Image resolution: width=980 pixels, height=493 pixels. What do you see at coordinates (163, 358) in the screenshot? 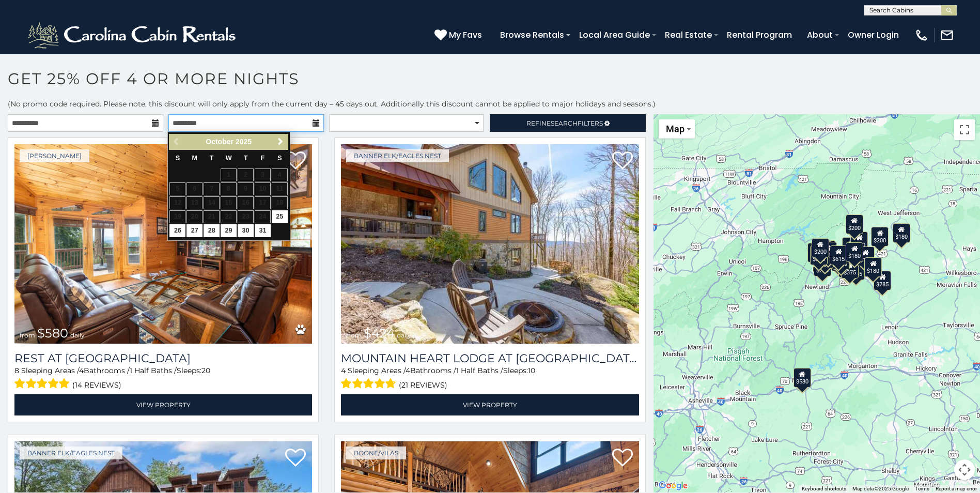
I see `h3: Rest at Mountain Crest` at bounding box center [163, 358].